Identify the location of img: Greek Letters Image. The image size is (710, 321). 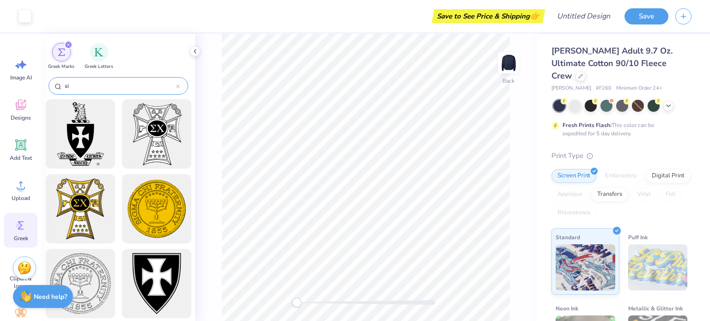
(99, 52).